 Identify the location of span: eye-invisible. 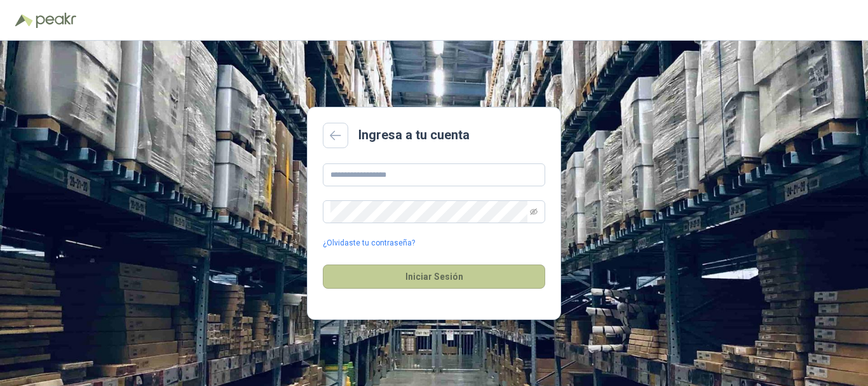
(533, 212).